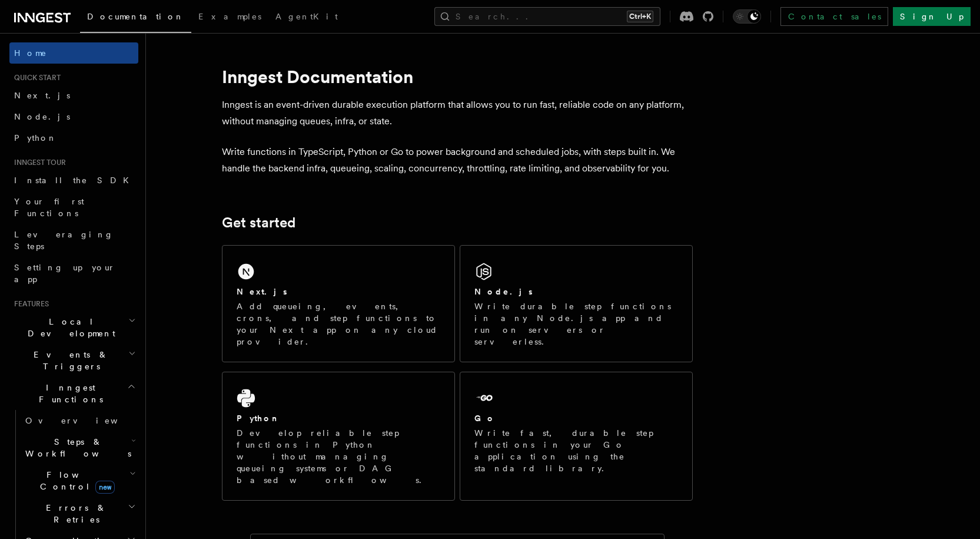 This screenshot has width=980, height=539. What do you see at coordinates (457, 160) in the screenshot?
I see `p: Write functions in TypeScript, Python or Go to power background and scheduled jobs, with steps bu...` at bounding box center [457, 160].